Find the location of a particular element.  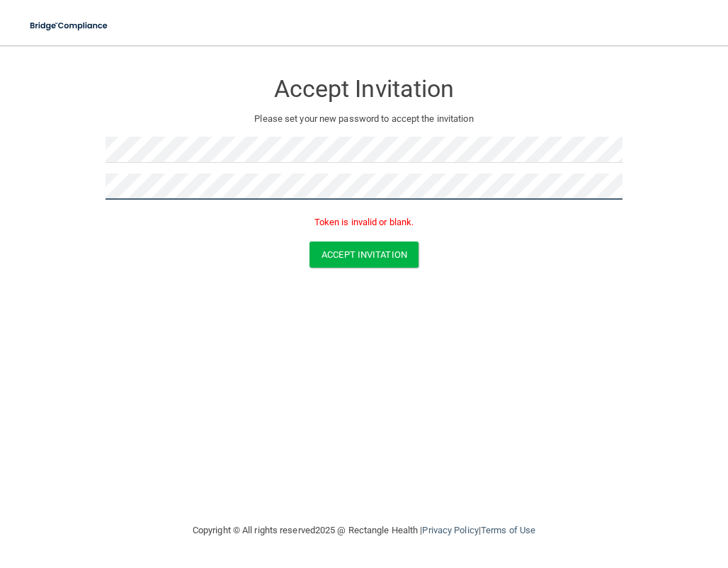

div: Copyright © All rights reserved 2025 @ Rectangle Health | | is located at coordinates (364, 530).